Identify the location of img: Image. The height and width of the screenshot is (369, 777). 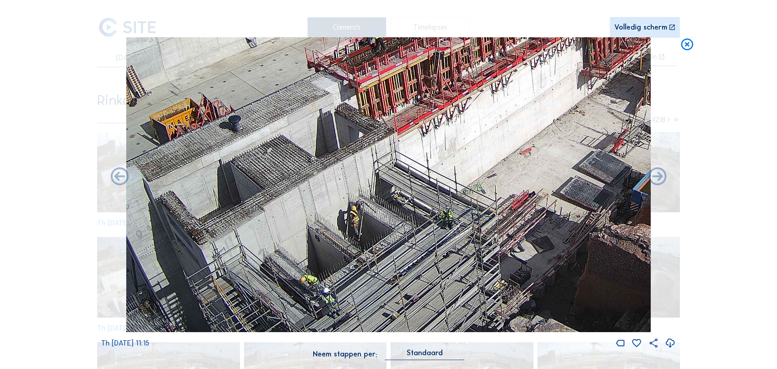
(389, 185).